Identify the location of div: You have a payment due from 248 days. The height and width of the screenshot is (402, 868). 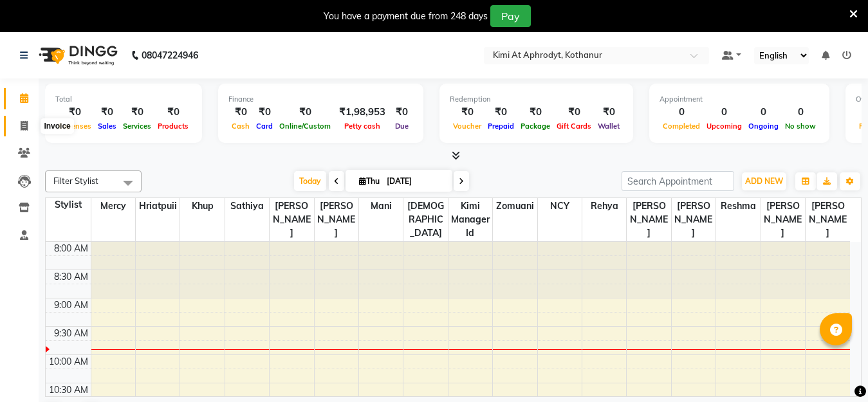
(405, 16).